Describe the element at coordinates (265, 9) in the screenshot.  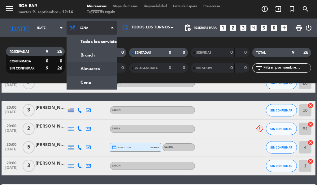
I see `i: add_circle_outline` at that location.